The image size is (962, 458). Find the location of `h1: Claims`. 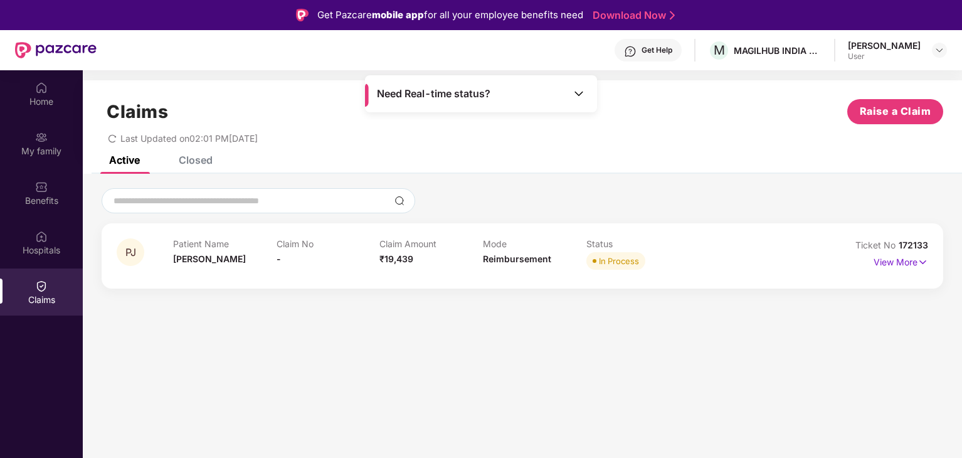

h1: Claims is located at coordinates (137, 112).